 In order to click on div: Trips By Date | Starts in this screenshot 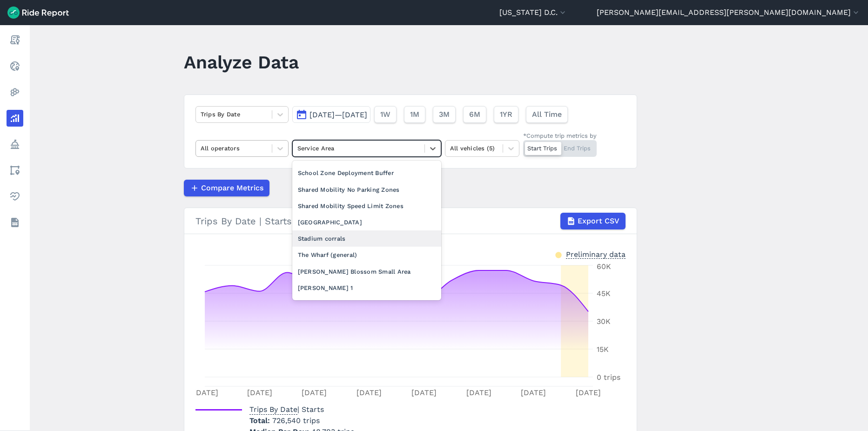, I will do `click(410, 221)`.